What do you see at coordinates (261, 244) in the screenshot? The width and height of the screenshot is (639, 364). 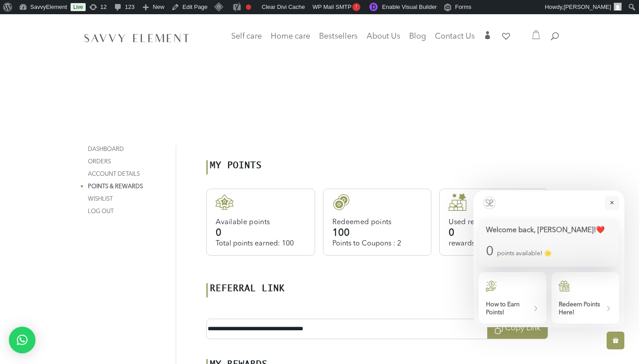 I see `p: Total points earned: 100` at bounding box center [261, 244].